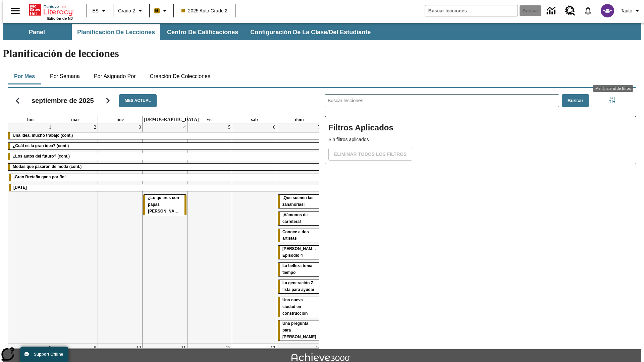 Image resolution: width=644 pixels, height=362 pixels. I want to click on span: La belleza toma tiempo, so click(297, 269).